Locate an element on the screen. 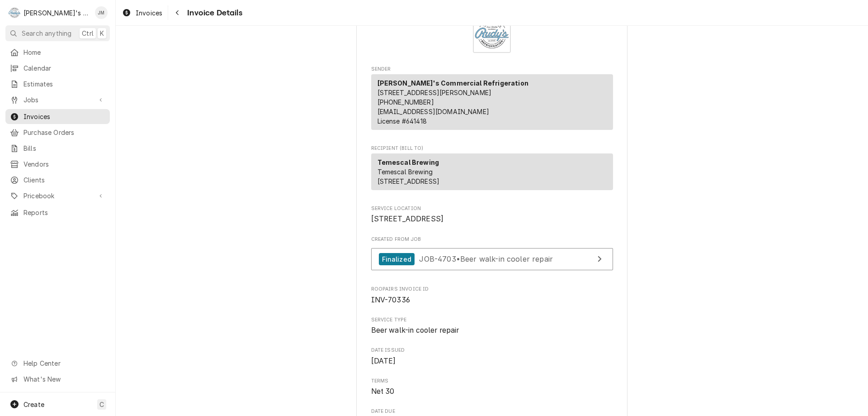 This screenshot has height=416, width=868. span: Calendar is located at coordinates (64, 68).